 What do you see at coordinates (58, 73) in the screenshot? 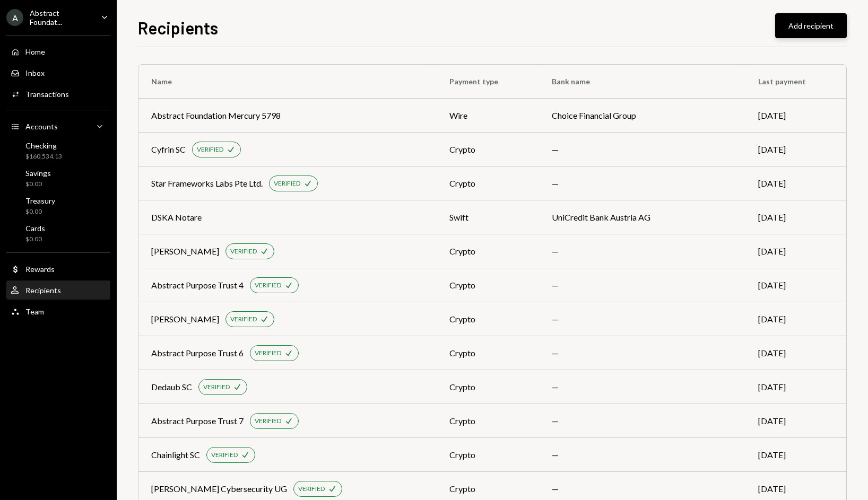
I see `a: Inbox` at bounding box center [58, 73].